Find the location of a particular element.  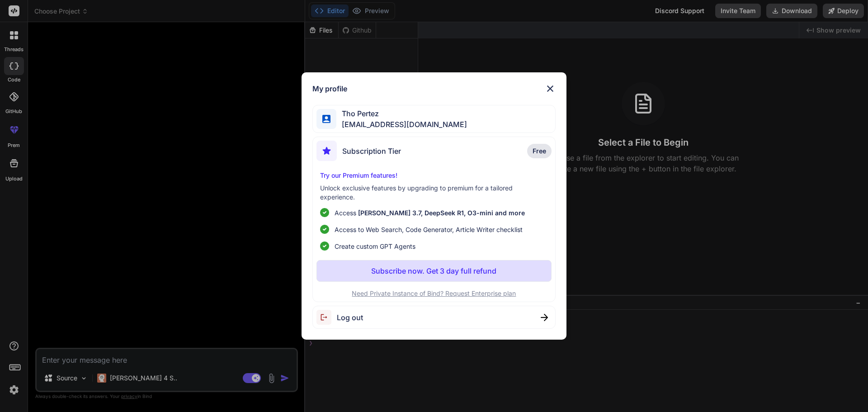

span: Tho Pertez is located at coordinates (402, 114).